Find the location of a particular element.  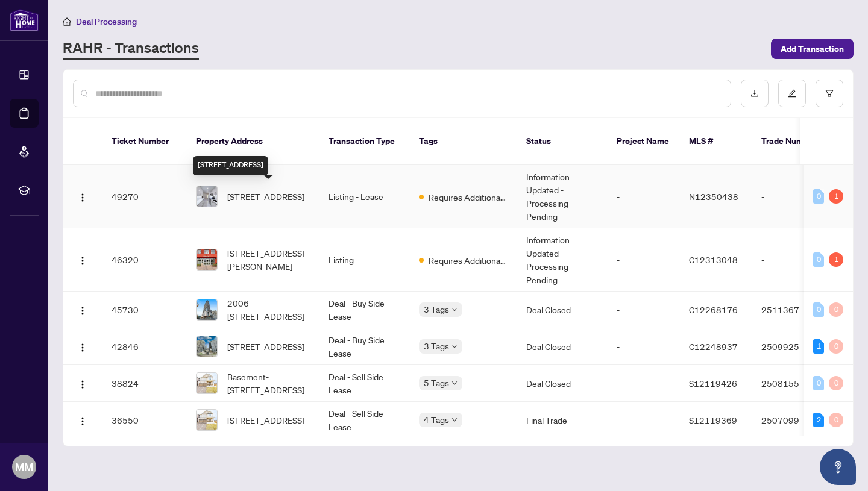

td: 2508155 is located at coordinates (794, 383).